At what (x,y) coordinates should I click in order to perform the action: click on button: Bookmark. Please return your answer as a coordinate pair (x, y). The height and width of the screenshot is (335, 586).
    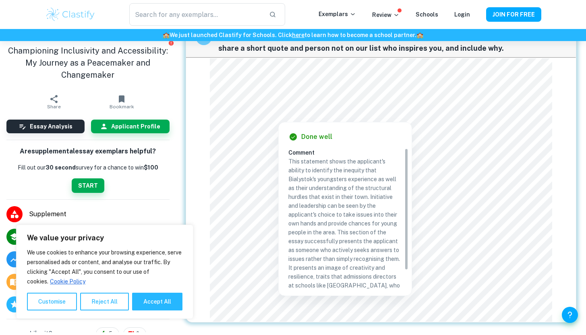
    Looking at the image, I should click on (122, 102).